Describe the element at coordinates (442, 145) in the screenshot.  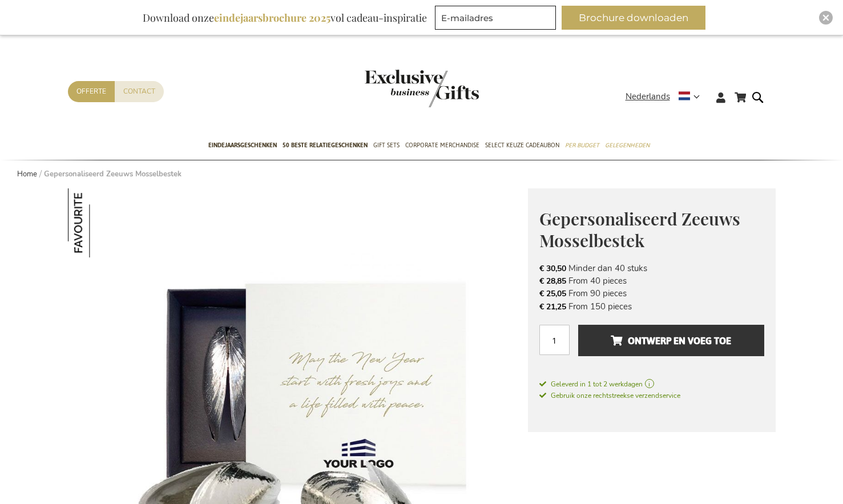
I see `span: Corporate Merchandise` at that location.